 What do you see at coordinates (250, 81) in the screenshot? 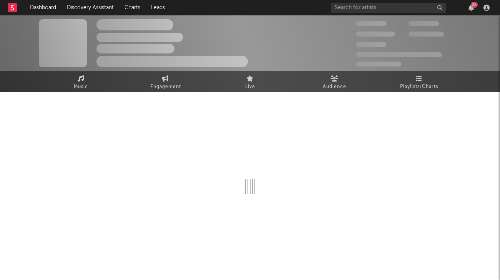
I see `a: Live` at bounding box center [250, 81].